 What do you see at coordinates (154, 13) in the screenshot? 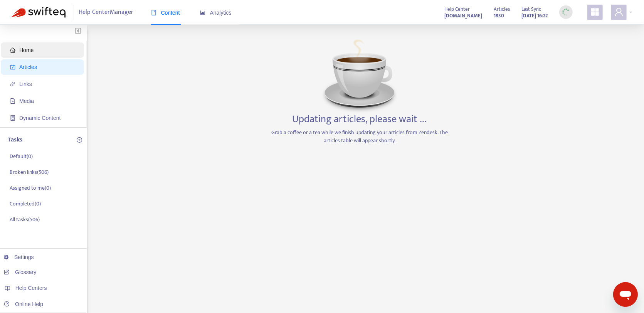
I see `span: book` at bounding box center [154, 13].